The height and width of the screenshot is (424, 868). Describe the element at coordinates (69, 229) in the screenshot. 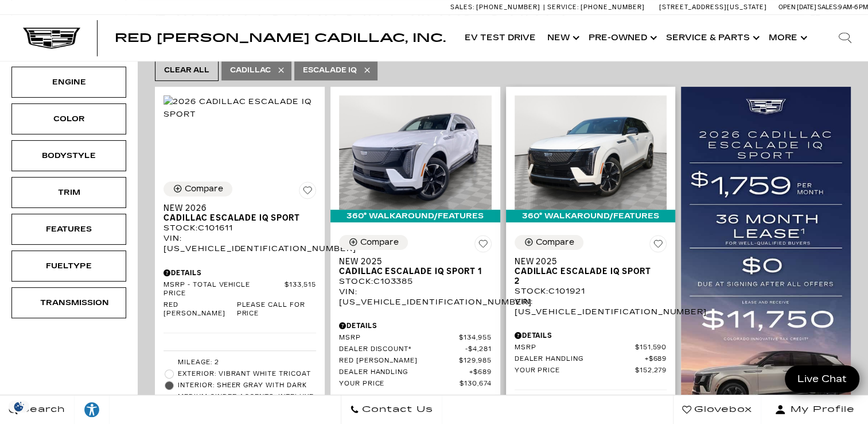

I see `div: FeaturesFeatures` at that location.